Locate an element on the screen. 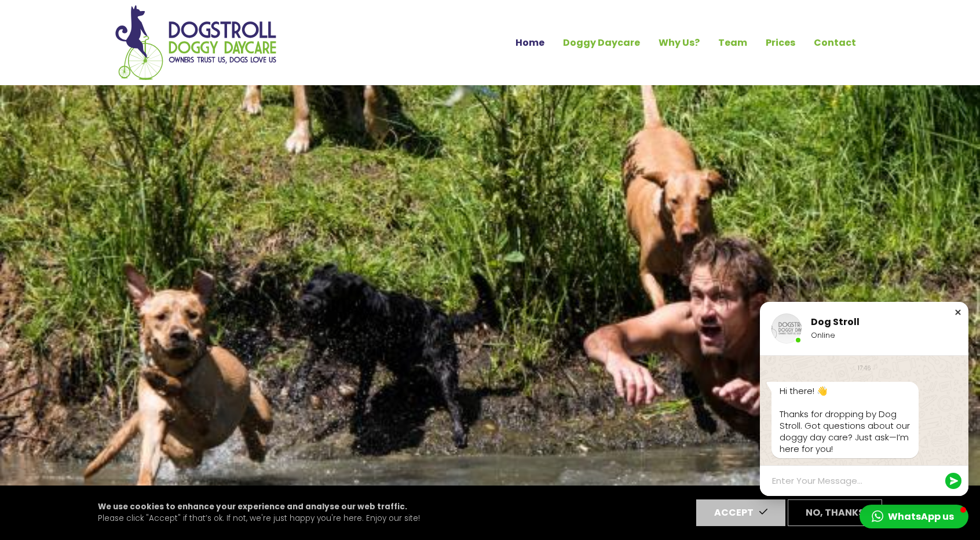 The image size is (980, 540). button: No, thanks is located at coordinates (835, 513).